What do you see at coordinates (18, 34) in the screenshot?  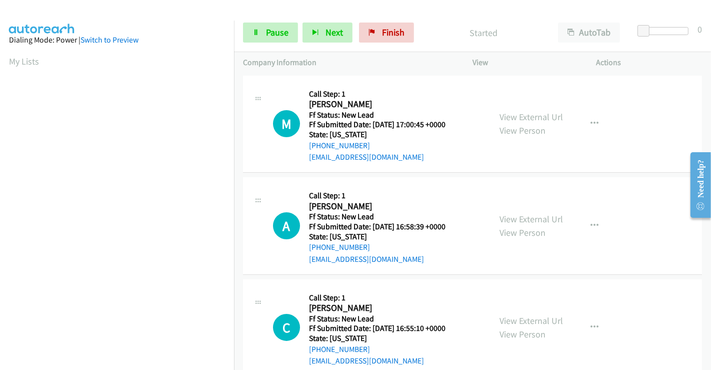 I see `div: Need help?` at bounding box center [18, 34].